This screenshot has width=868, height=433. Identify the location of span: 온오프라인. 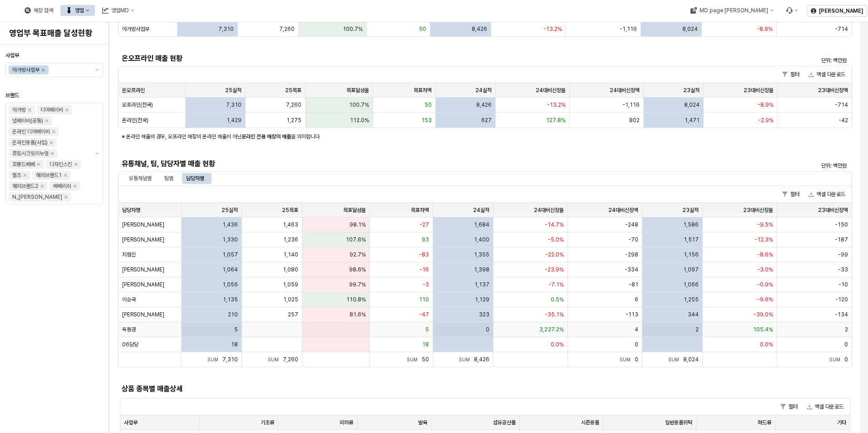
(133, 90).